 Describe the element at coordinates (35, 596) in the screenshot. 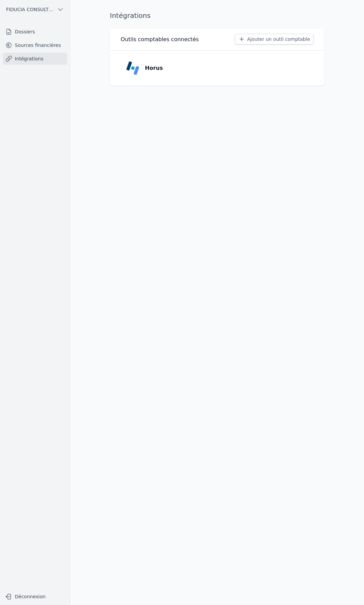

I see `button: Déconnexion` at that location.